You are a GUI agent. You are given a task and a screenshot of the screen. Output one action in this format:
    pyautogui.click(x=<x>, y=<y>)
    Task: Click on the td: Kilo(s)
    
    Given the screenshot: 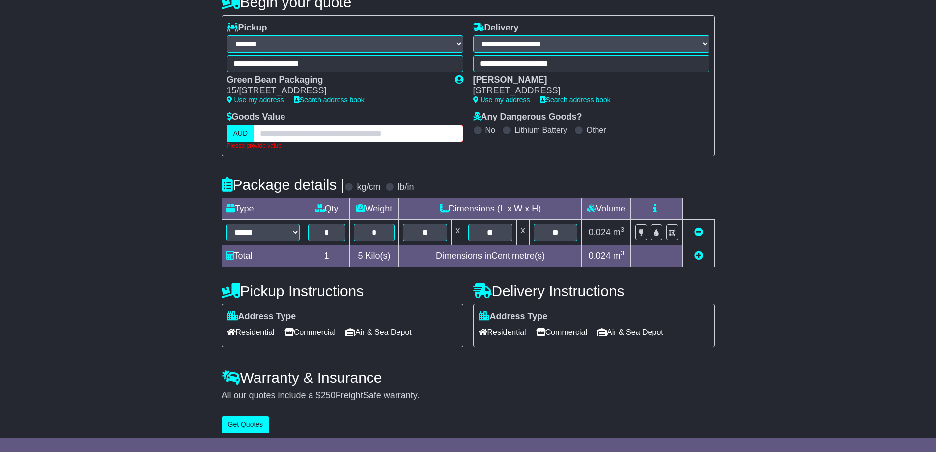 What is the action you would take?
    pyautogui.click(x=374, y=256)
    